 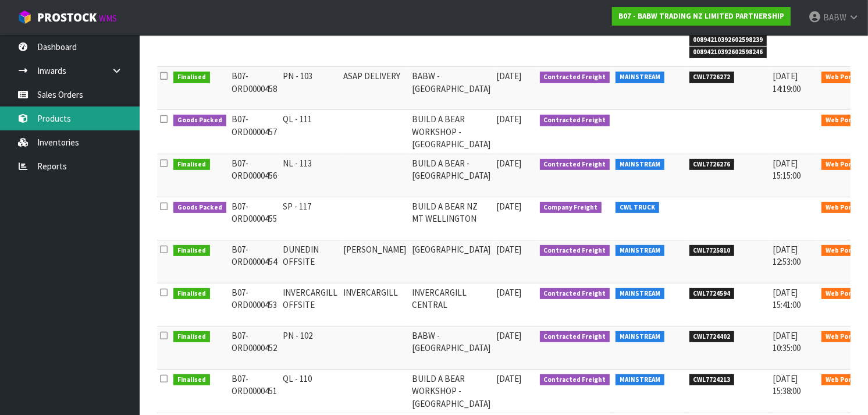 What do you see at coordinates (637, 208) in the screenshot?
I see `span: CWL TRUCK` at bounding box center [637, 208].